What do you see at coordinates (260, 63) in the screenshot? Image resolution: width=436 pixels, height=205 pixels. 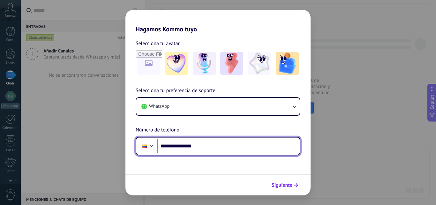 I see `img: -4.jpeg` at bounding box center [260, 63].